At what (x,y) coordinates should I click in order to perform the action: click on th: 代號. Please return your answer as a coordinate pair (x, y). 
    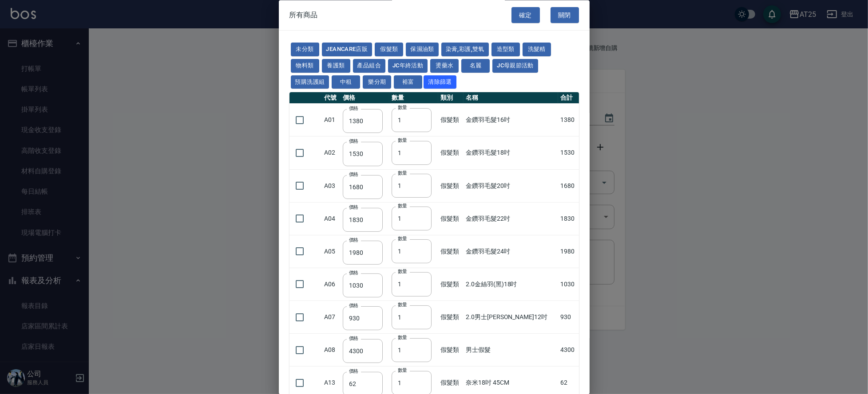
    Looking at the image, I should click on (332, 98).